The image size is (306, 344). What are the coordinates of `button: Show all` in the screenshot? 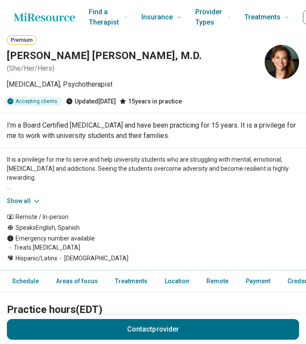 It's located at (24, 201).